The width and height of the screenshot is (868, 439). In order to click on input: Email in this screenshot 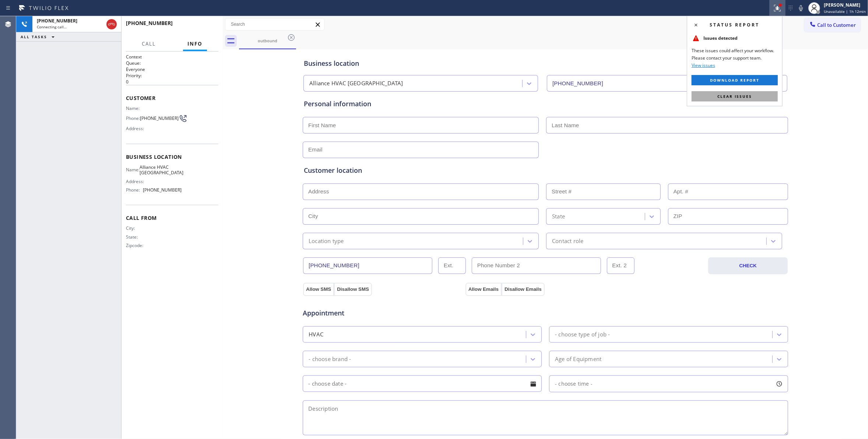, I will do `click(420, 150)`.